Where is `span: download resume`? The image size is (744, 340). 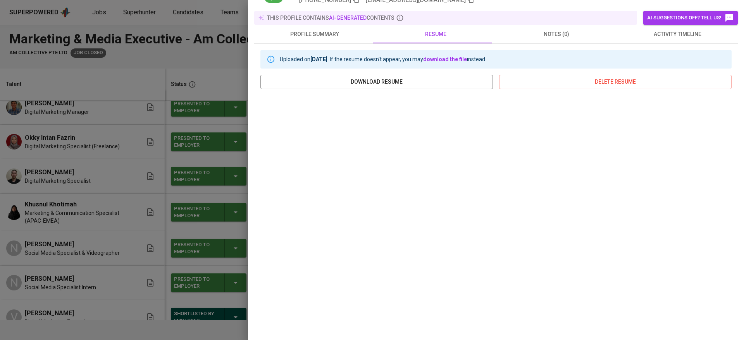
span: download resume is located at coordinates (376, 82).